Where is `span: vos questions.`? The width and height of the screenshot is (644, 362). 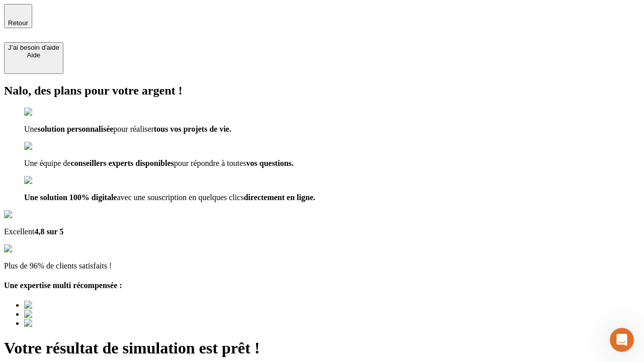
span: vos questions. is located at coordinates (270, 163).